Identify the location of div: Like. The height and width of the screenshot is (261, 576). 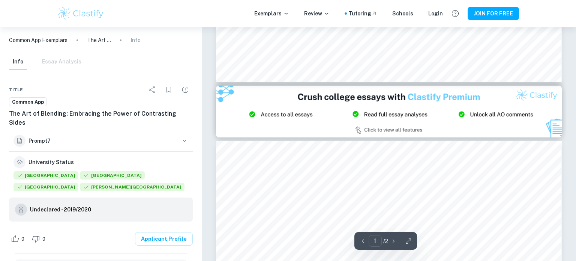
(19, 239).